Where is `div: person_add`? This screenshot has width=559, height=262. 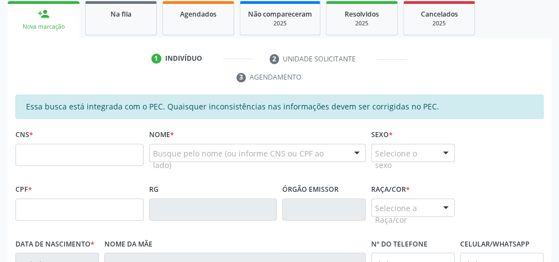 div: person_add is located at coordinates (44, 14).